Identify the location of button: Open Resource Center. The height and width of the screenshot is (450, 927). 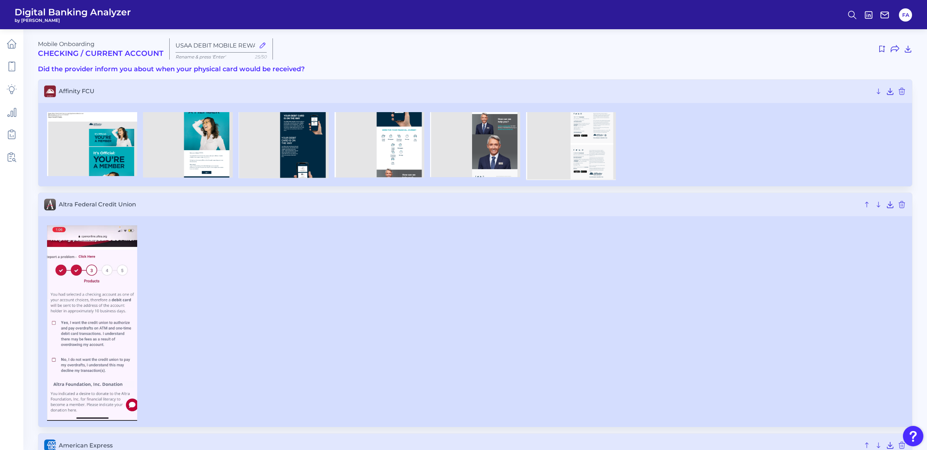
(913, 436).